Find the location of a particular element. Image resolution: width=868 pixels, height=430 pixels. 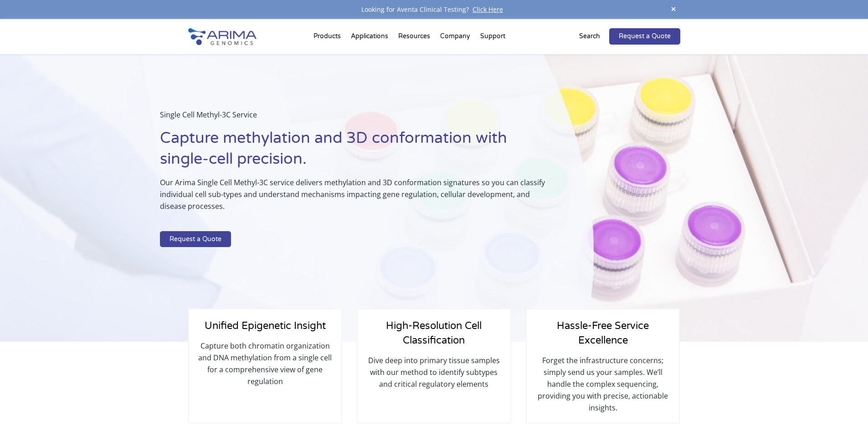

div: Looking for Aventa Clinical Testing? is located at coordinates (434, 10).